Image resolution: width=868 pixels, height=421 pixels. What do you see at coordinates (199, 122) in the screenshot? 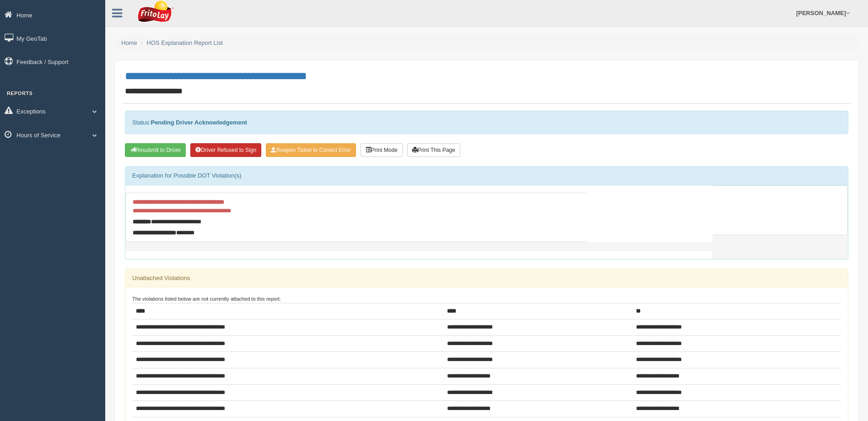
I see `strong: Pending Driver Acknowledgement` at bounding box center [199, 122].